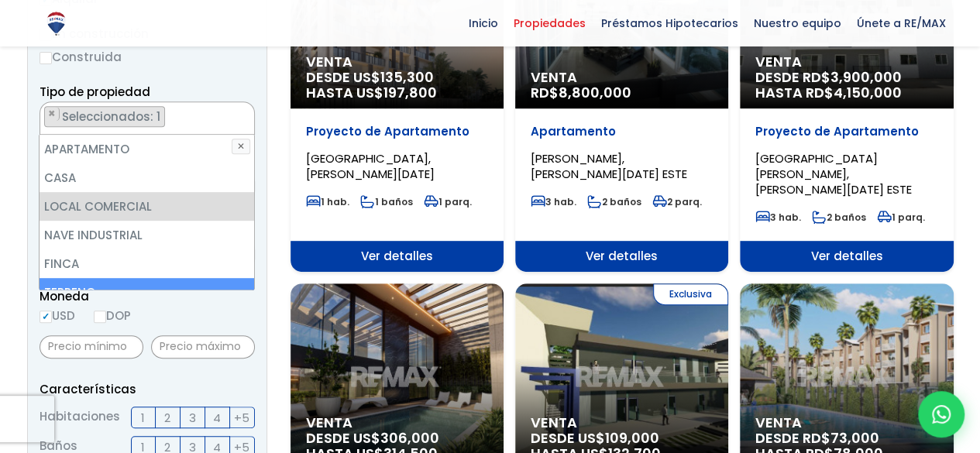 Image resolution: width=980 pixels, height=453 pixels. I want to click on span: RD$, so click(581, 92).